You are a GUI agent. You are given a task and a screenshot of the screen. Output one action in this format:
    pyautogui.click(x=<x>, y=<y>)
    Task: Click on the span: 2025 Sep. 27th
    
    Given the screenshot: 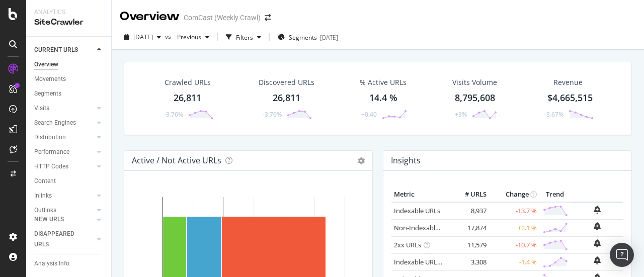 What is the action you would take?
    pyautogui.click(x=143, y=37)
    